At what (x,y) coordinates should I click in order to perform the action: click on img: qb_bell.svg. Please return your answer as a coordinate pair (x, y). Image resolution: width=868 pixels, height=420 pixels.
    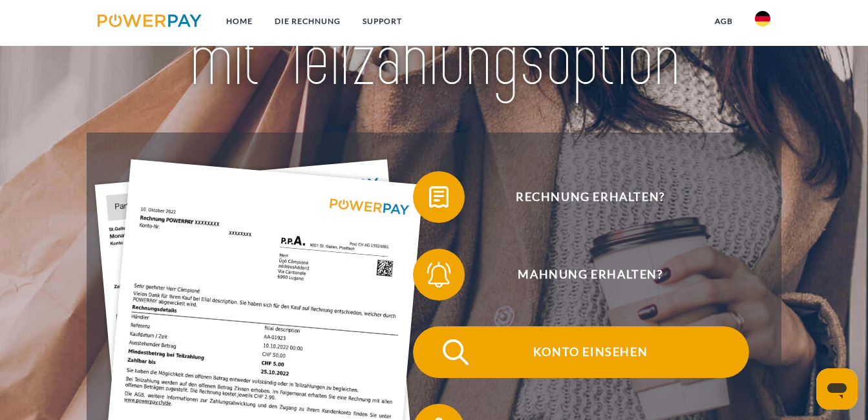
    Looking at the image, I should click on (439, 275).